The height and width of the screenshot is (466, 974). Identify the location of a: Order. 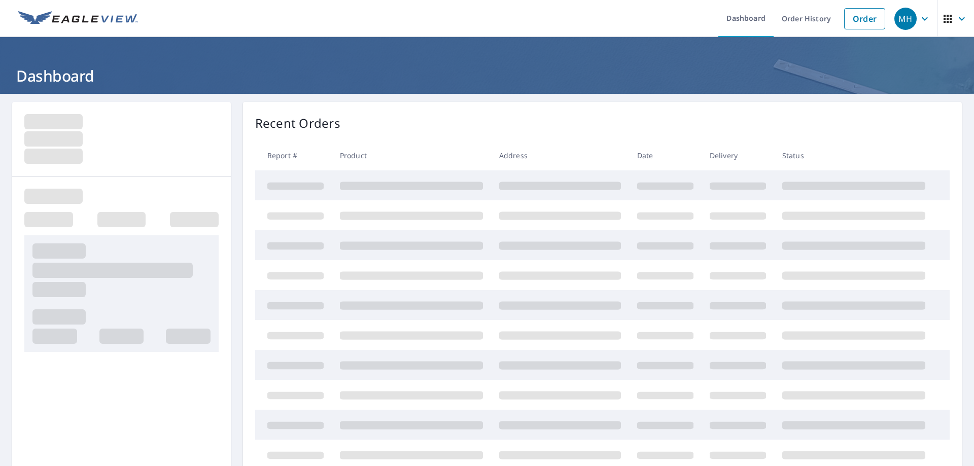
(865, 19).